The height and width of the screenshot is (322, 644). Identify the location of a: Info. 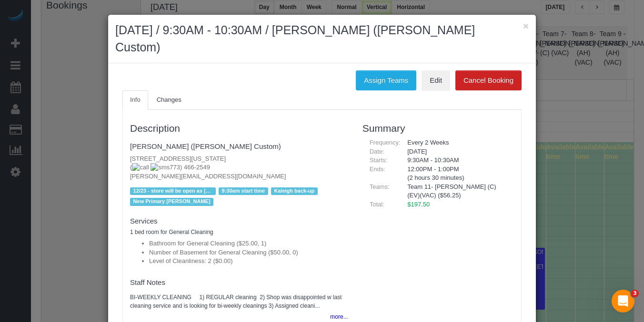
(135, 100).